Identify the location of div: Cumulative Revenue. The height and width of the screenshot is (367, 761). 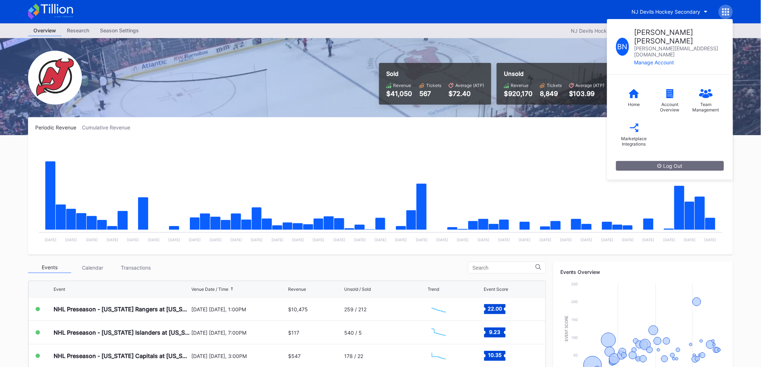
(109, 127).